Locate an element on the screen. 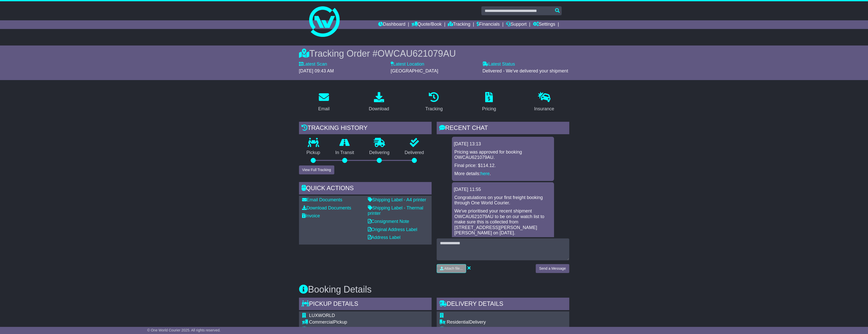  div: Insurance is located at coordinates (545, 109).